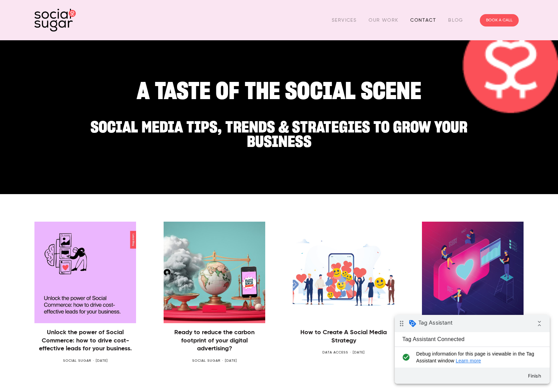  I want to click on img: What is A Social Media Marketing Strategy?, so click(473, 273).